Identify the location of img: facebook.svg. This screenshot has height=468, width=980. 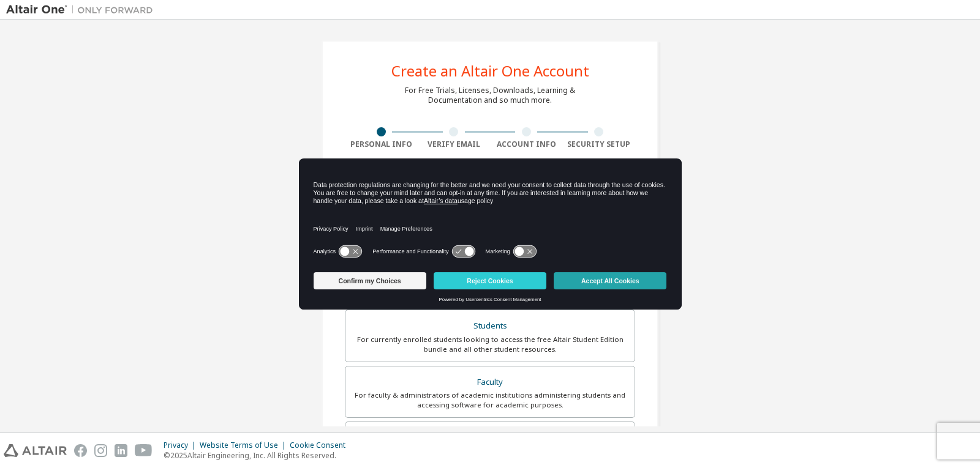
(80, 450).